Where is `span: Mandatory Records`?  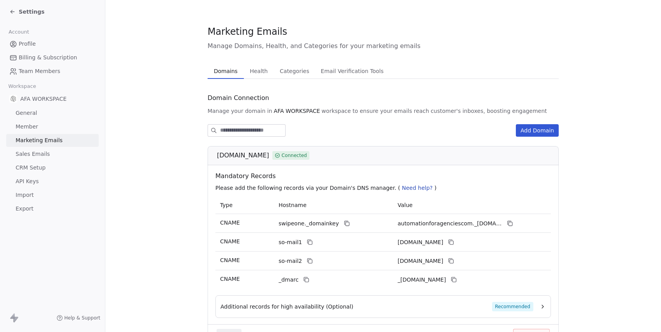
span: Mandatory Records is located at coordinates (385, 176).